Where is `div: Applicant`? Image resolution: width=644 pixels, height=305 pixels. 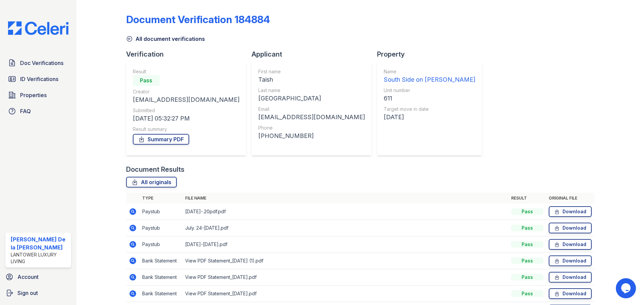
div: Applicant is located at coordinates (314, 54).